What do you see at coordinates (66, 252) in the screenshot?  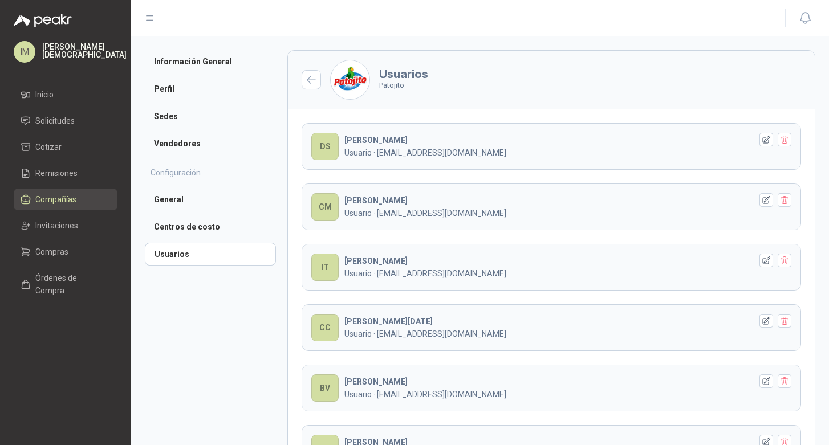 I see `a: Compras` at bounding box center [66, 252].